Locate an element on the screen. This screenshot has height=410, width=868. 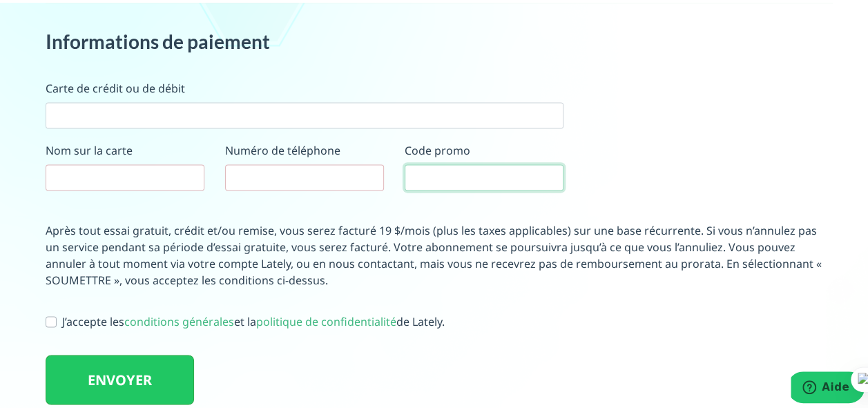
button: ENVOYER is located at coordinates (119, 377).